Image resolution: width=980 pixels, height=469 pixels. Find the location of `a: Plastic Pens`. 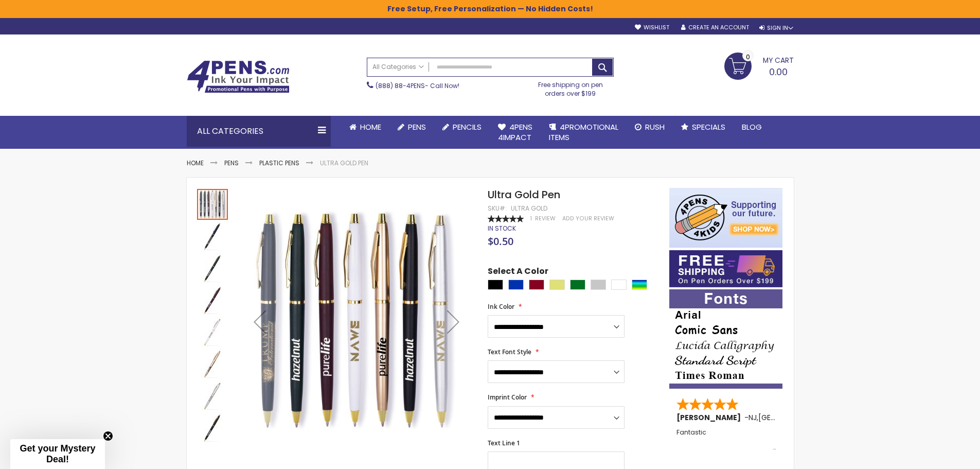

a: Plastic Pens is located at coordinates (279, 163).